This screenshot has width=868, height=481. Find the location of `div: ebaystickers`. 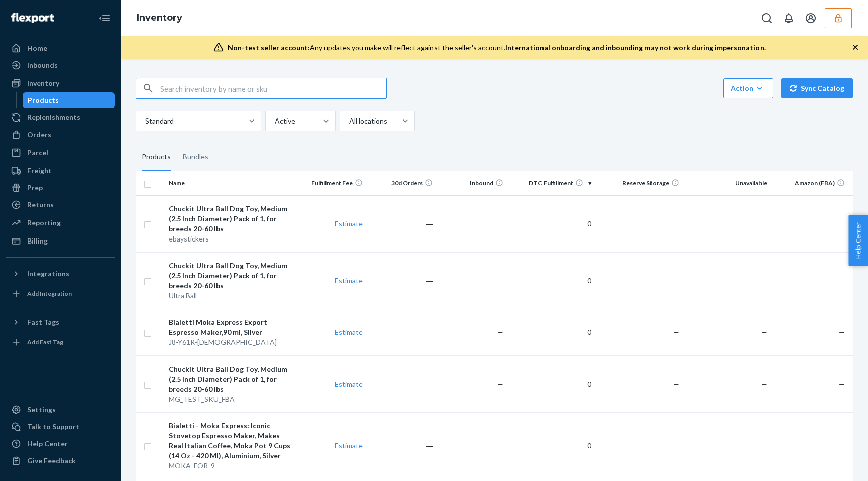

div: ebaystickers is located at coordinates (230, 239).